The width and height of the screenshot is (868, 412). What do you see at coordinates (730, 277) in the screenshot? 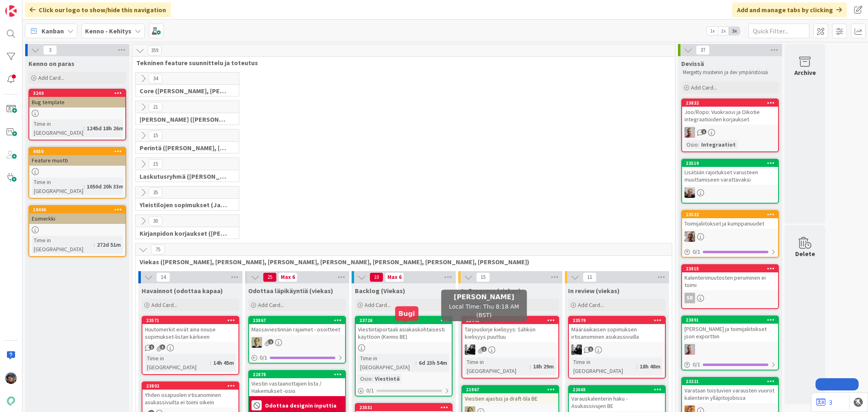
I see `div: 23815Kalenterimuutosten peruminen ei toimi` at bounding box center [730, 277].